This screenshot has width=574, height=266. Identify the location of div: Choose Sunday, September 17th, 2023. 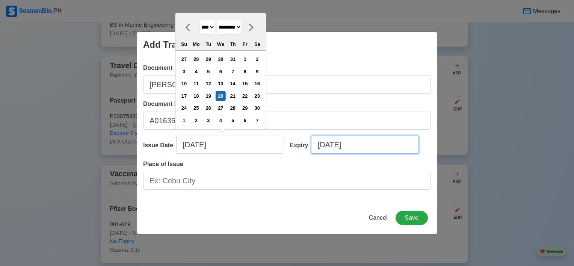
(184, 96).